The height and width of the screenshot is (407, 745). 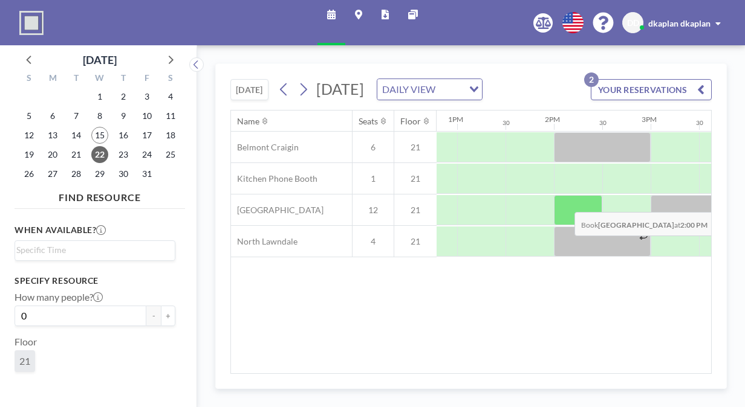 What do you see at coordinates (147, 97) in the screenshot?
I see `span: Friday, October 3, 2025` at bounding box center [147, 97].